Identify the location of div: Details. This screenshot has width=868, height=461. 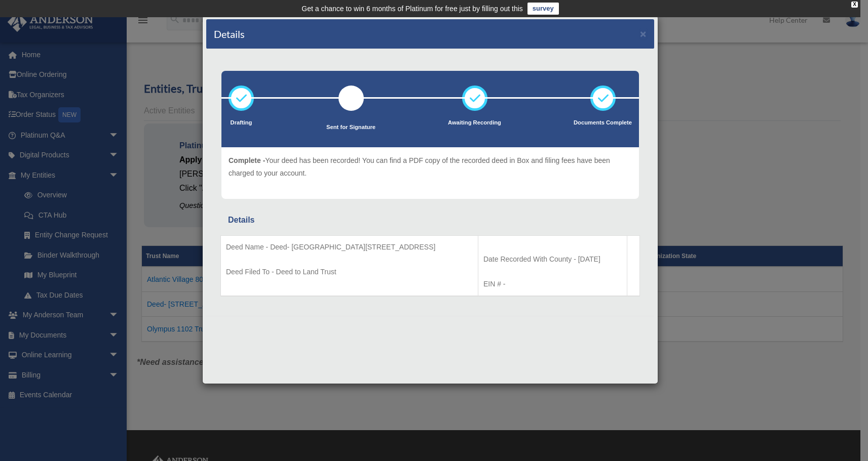
(430, 220).